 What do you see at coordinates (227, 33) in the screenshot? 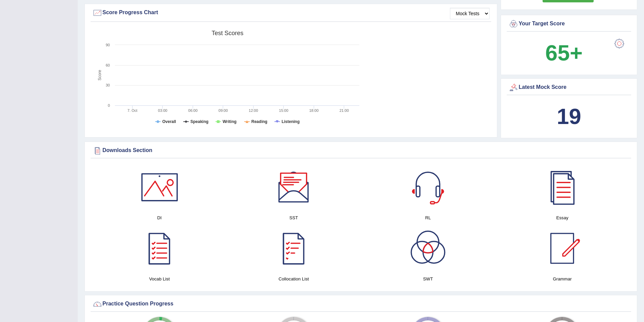
I see `tspan: Test scores` at bounding box center [227, 33].